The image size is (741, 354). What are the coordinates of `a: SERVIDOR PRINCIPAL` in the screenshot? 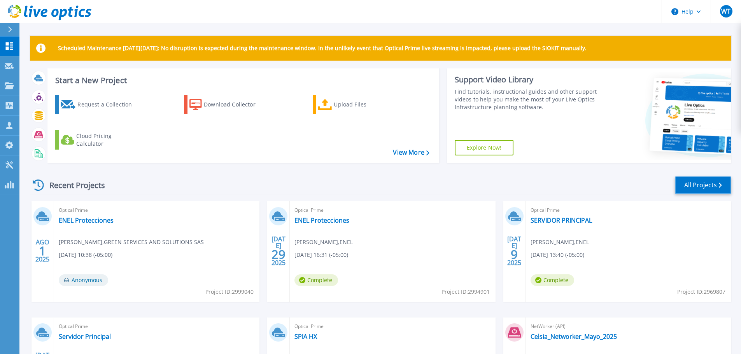 It's located at (561, 220).